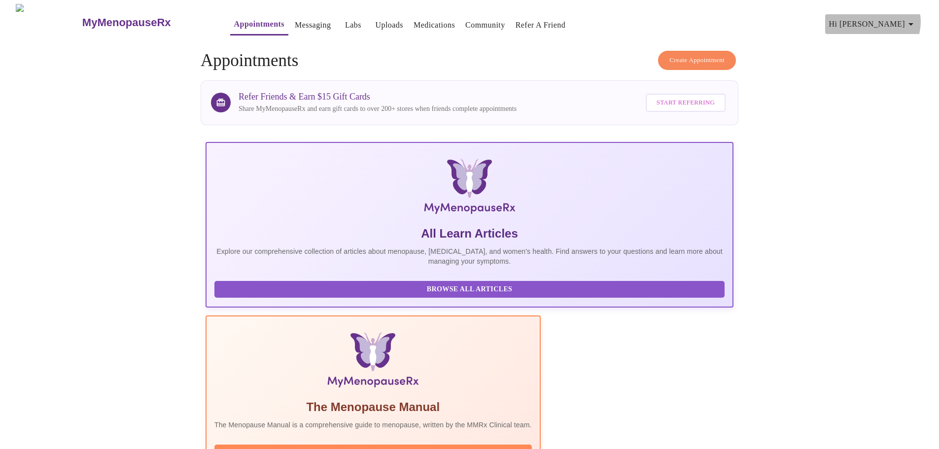 The image size is (939, 449). What do you see at coordinates (697, 60) in the screenshot?
I see `span: Create Appointment` at bounding box center [697, 60].